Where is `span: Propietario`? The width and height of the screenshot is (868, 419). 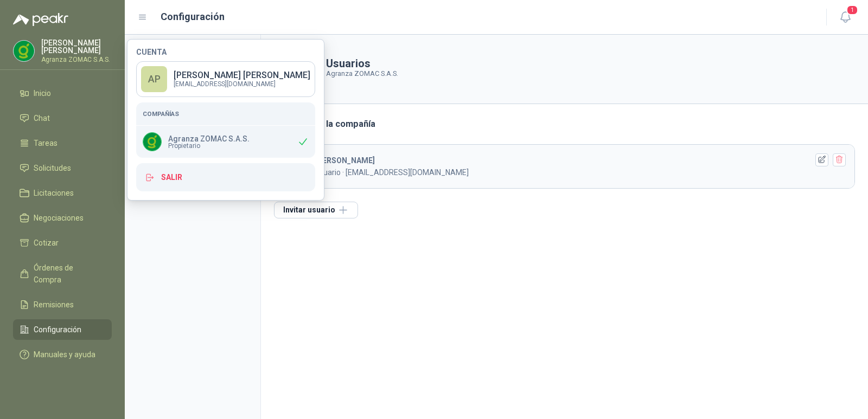 span: Propietario is located at coordinates (209, 146).